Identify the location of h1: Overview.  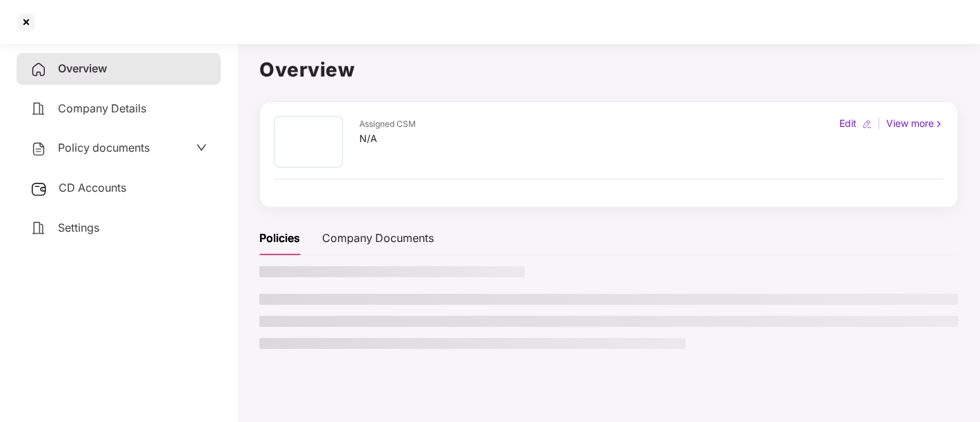
(609, 70).